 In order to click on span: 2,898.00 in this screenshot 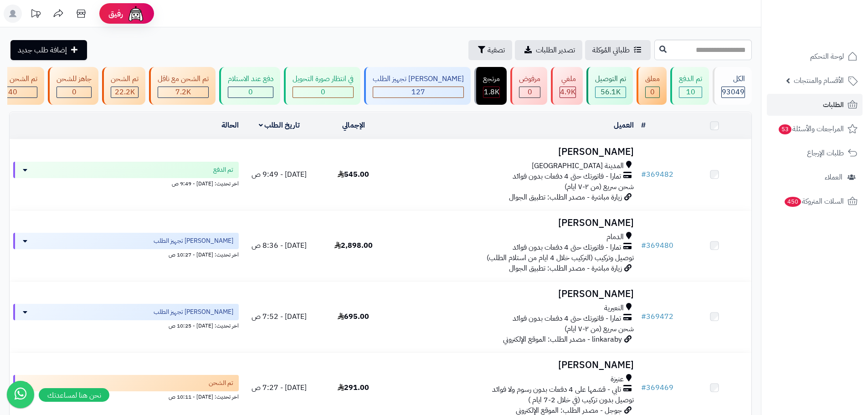, I will do `click(353, 245)`.